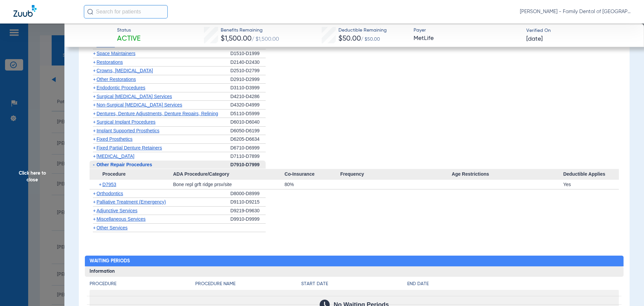 The image size is (644, 306). Describe the element at coordinates (248, 148) in the screenshot. I see `div: D6710-D6999` at that location.